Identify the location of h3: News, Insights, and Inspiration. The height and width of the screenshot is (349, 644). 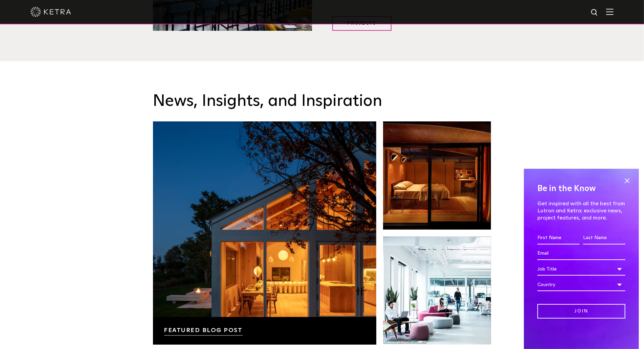
(322, 102).